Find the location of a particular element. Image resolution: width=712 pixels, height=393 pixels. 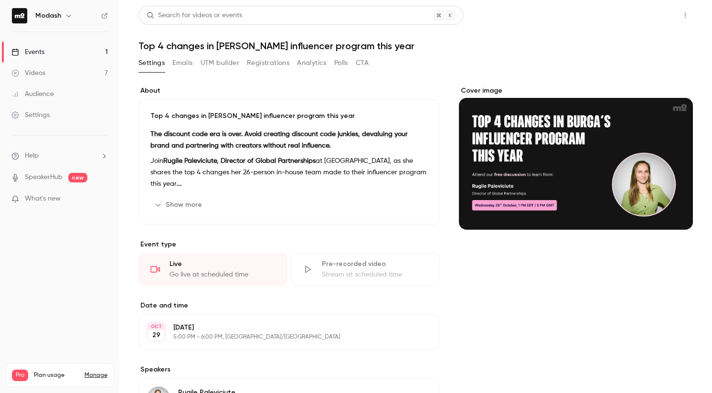

strong: Rugile Paleviciute, Director of Global Partnerships is located at coordinates (239, 161).